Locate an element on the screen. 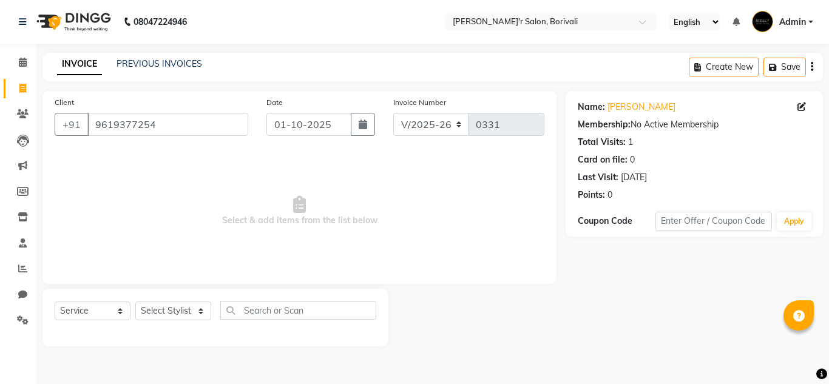  span: Admin is located at coordinates (793, 22).